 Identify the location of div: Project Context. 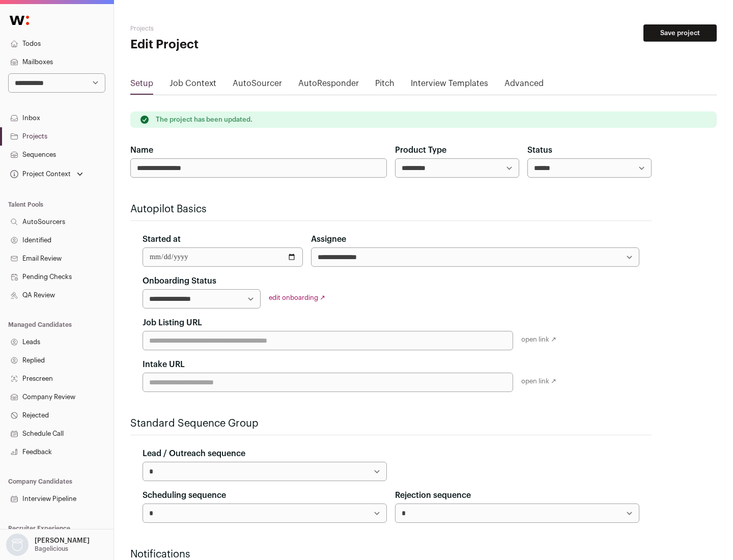
(40, 174).